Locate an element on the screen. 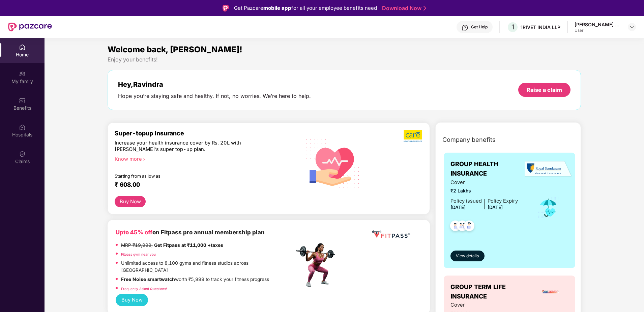 This screenshot has height=312, width=644. img: svg+xml;base64,PHN2ZyBpZD0iQmVuZWZpdHMiIHhtbG5zPSJodHRwOi8vd3d3LnczLm9yZy8yMDAwL3N2ZyIgd2lkdGg9Ij... is located at coordinates (22, 101).